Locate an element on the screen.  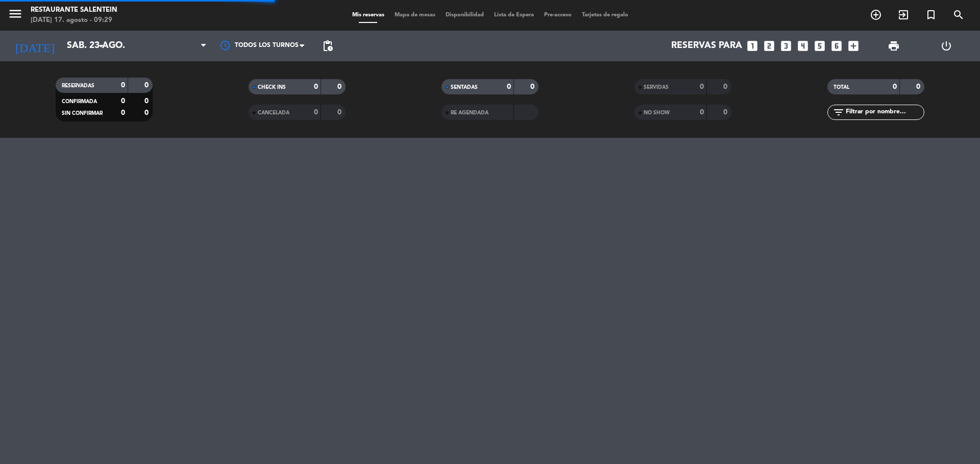
span: RESERVADAS is located at coordinates (78, 86).